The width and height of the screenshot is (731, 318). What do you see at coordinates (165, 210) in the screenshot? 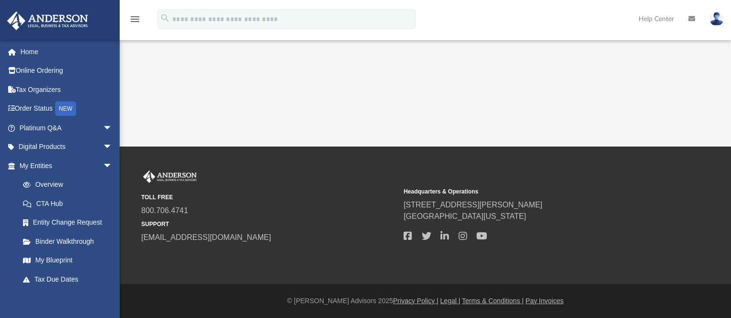
I see `a: 800.706.4741` at bounding box center [165, 210].